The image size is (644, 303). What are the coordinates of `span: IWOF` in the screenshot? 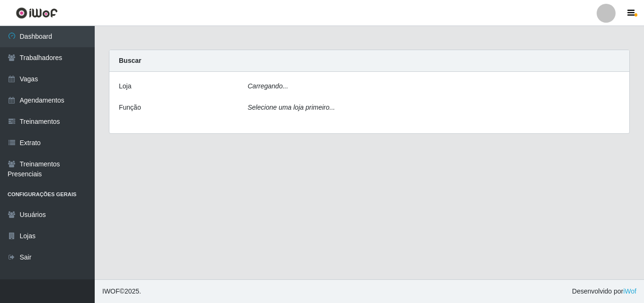 It's located at (111, 292).